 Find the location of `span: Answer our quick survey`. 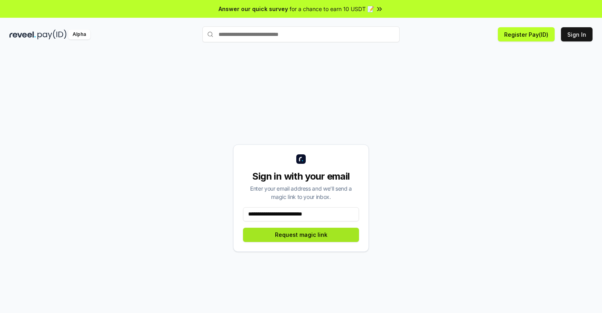

span: Answer our quick survey is located at coordinates (253, 9).